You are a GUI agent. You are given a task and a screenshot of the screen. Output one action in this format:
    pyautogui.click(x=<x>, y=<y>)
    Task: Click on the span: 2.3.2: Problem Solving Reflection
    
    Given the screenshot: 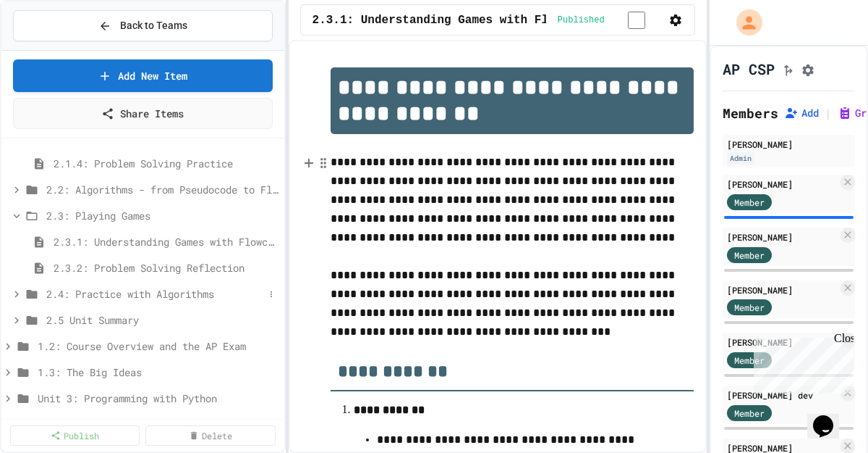 What is the action you would take?
    pyautogui.click(x=166, y=267)
    